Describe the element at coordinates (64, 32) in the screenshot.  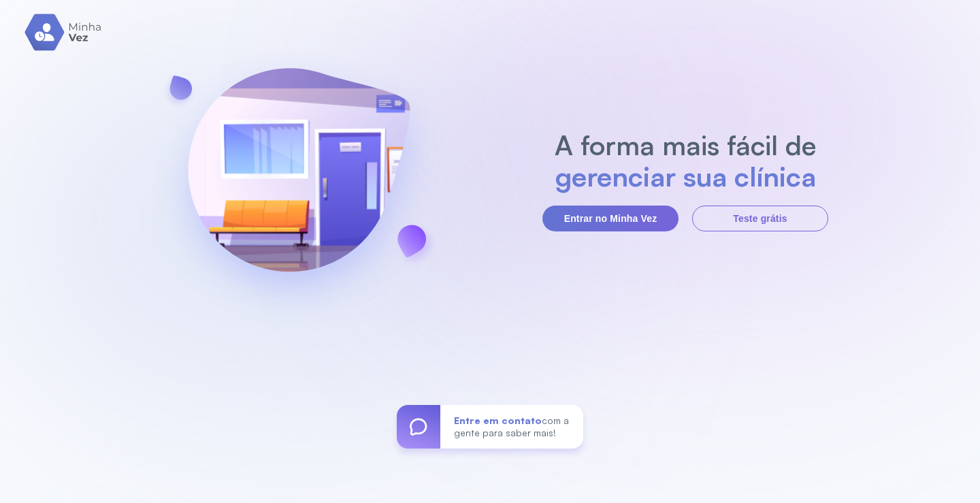
I see `img: logo.svg` at that location.